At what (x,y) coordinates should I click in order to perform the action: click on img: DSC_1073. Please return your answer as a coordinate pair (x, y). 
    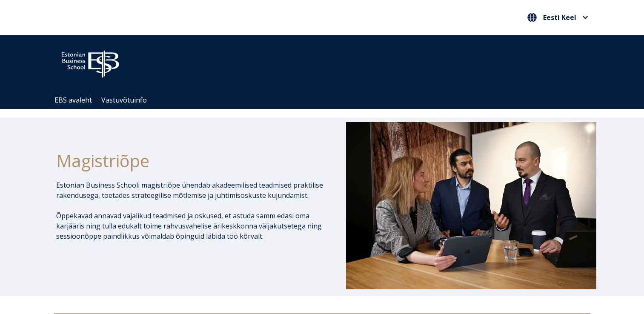
    Looking at the image, I should click on (471, 206).